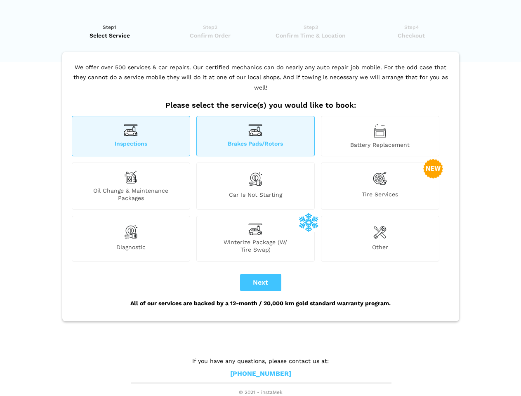 This screenshot has width=521, height=396. Describe the element at coordinates (110, 35) in the screenshot. I see `span: Select Service` at that location.